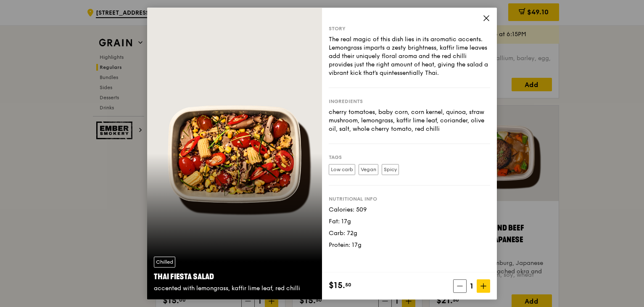  What do you see at coordinates (390, 170) in the screenshot?
I see `label: Spicy` at bounding box center [390, 170].